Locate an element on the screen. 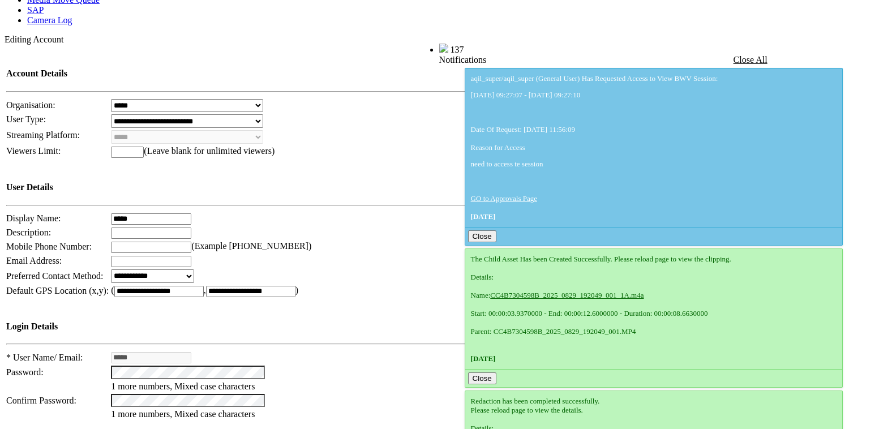 Image resolution: width=879 pixels, height=429 pixels. span: Preferred Contact Method: is located at coordinates (55, 276).